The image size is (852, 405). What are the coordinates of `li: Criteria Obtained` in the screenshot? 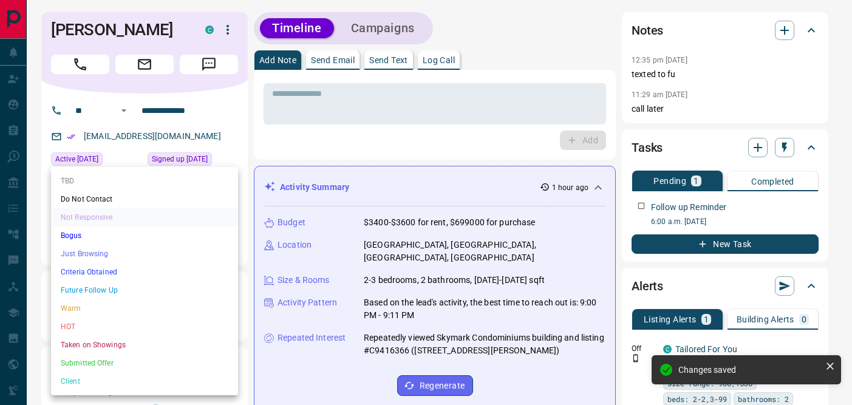 It's located at (145, 272).